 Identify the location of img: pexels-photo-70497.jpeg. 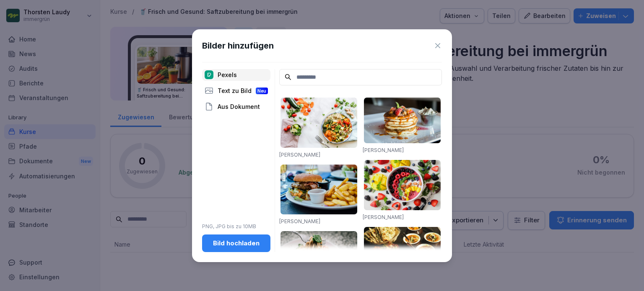
(319, 190).